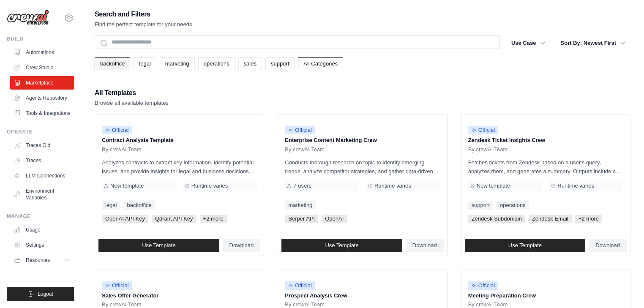 This screenshot has height=308, width=644. I want to click on a: sales, so click(250, 64).